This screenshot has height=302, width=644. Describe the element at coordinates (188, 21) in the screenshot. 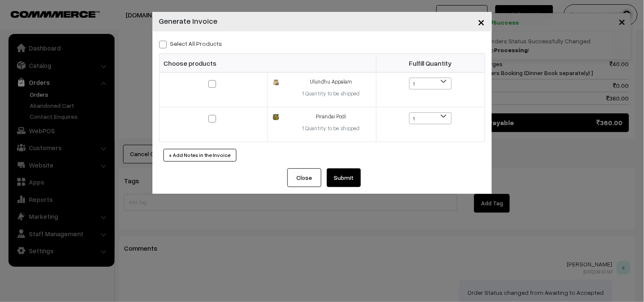

I see `h4: Generate Invoice` at that location.